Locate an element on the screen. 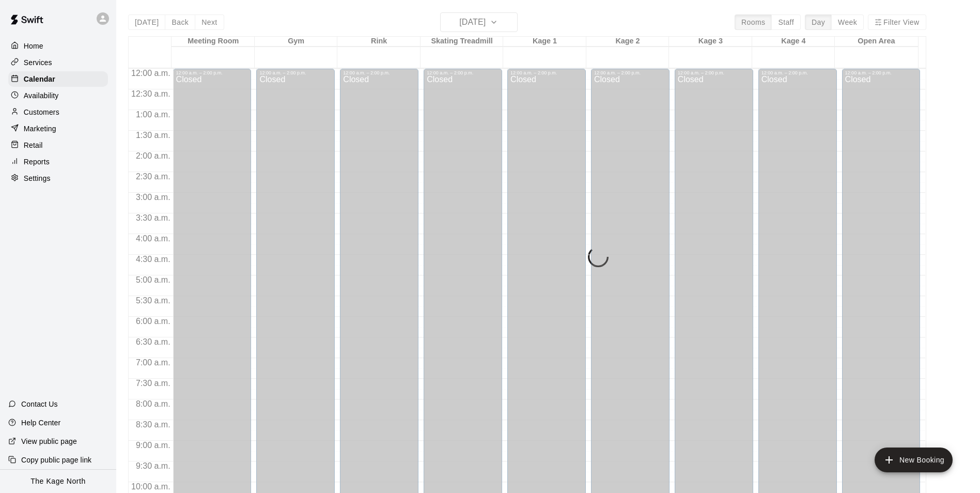  div: Kage 2 is located at coordinates (628, 41).